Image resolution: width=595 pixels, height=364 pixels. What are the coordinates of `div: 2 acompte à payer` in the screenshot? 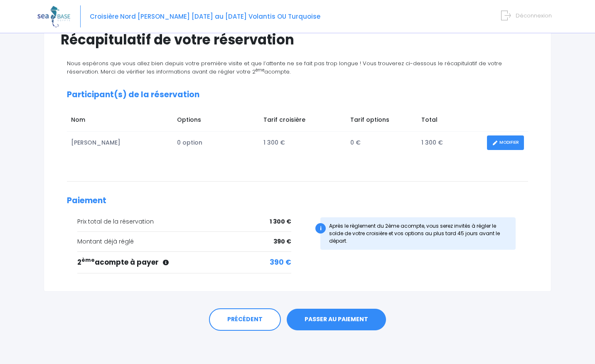 It's located at (184, 263).